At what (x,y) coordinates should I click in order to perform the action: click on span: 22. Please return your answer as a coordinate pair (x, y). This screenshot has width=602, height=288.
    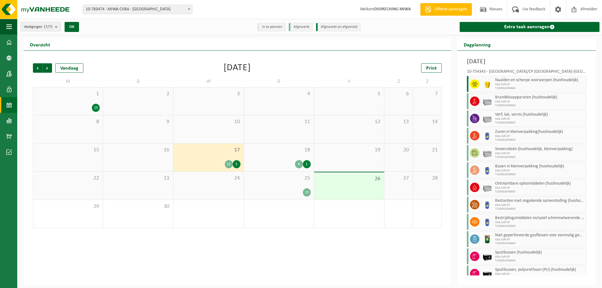
    Looking at the image, I should click on (68, 178).